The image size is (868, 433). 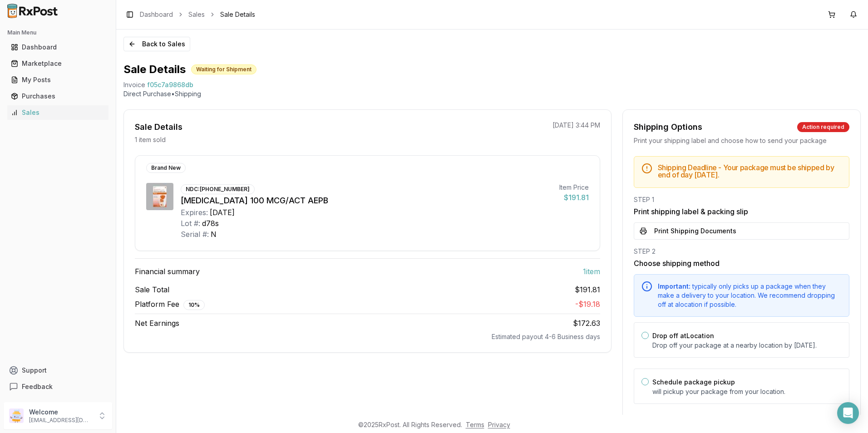 I want to click on div: Waiting for Shipment, so click(x=224, y=70).